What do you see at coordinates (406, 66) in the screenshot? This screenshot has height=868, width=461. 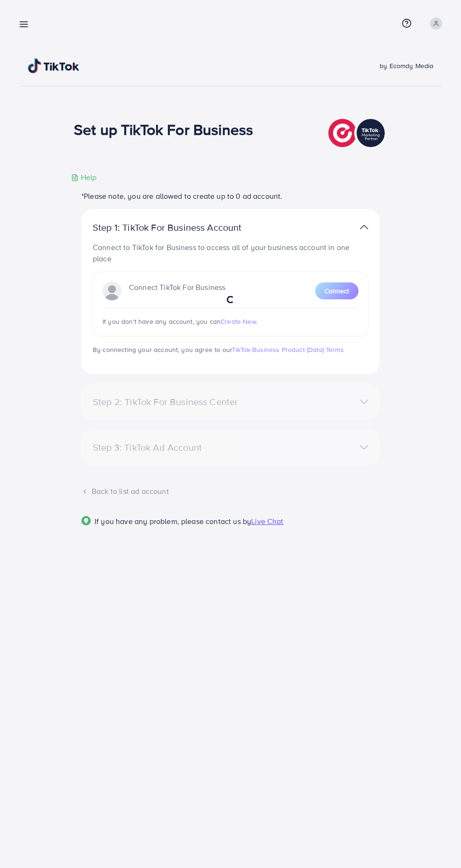 I see `span: by Ecomdy Media` at bounding box center [406, 66].